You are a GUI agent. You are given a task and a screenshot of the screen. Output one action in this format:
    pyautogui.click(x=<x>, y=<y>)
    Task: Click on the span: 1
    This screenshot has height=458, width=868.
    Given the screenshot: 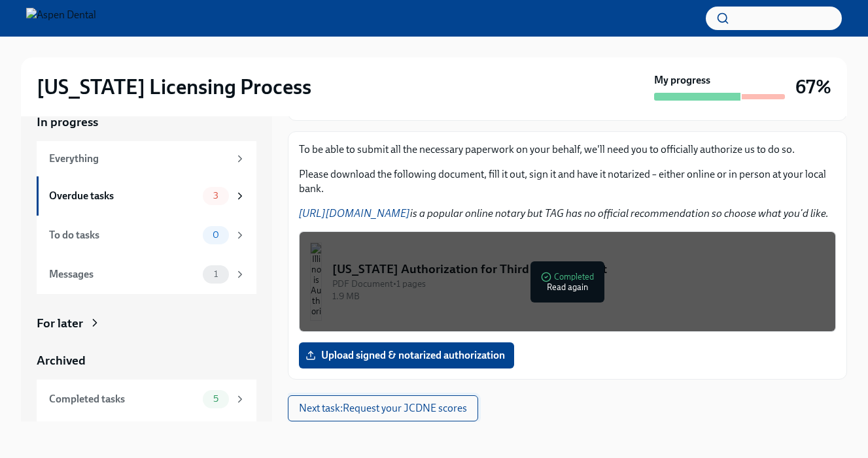 What is the action you would take?
    pyautogui.click(x=216, y=274)
    